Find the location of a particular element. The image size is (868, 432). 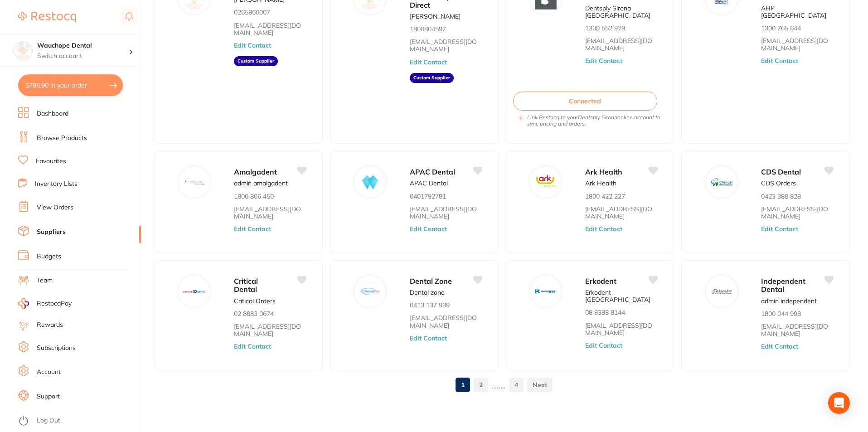

img: APAC Dental is located at coordinates (370, 182).